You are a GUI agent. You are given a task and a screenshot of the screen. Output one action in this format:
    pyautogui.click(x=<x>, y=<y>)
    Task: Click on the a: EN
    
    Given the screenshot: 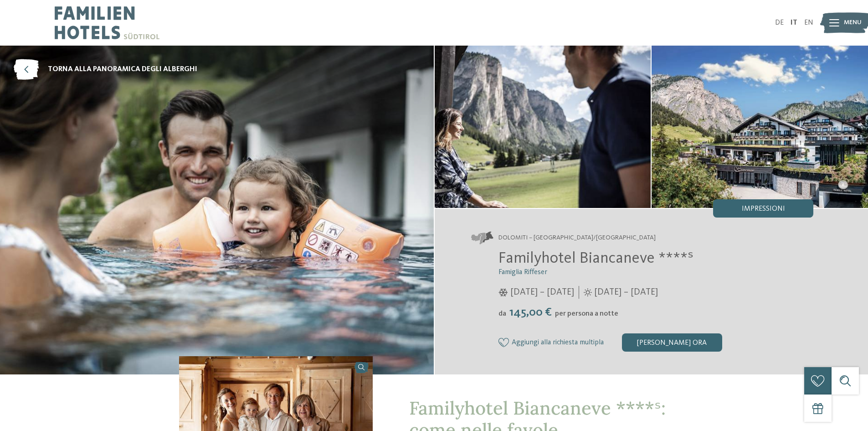 What is the action you would take?
    pyautogui.click(x=809, y=23)
    